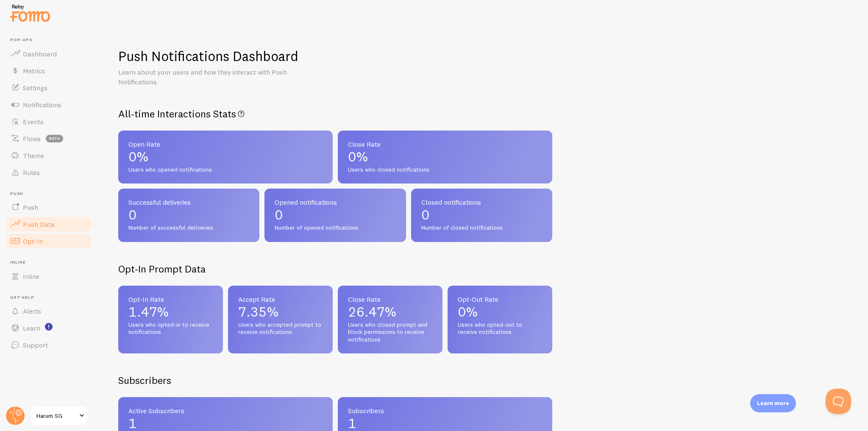  I want to click on span: Notifications, so click(42, 105).